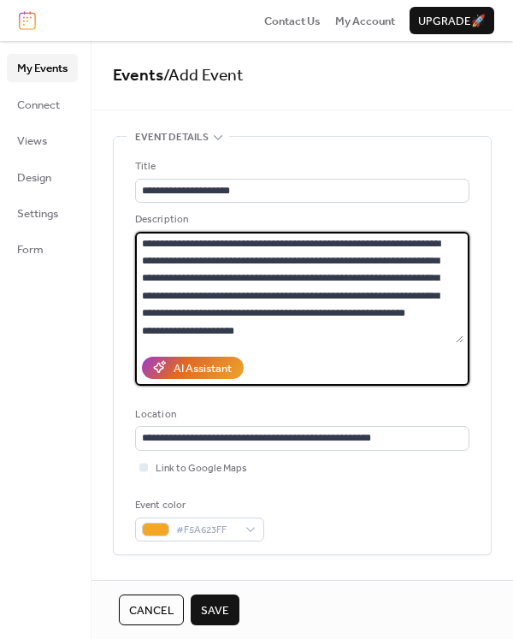 This screenshot has width=513, height=639. What do you see at coordinates (203, 369) in the screenshot?
I see `div: AI Assistant` at bounding box center [203, 369].